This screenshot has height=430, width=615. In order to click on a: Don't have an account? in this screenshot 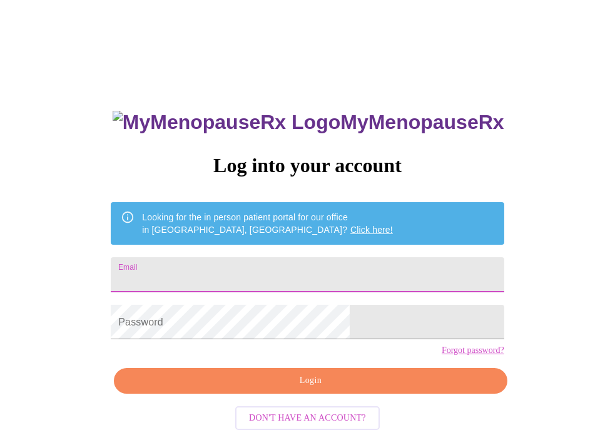, I will do `click(307, 417)`.